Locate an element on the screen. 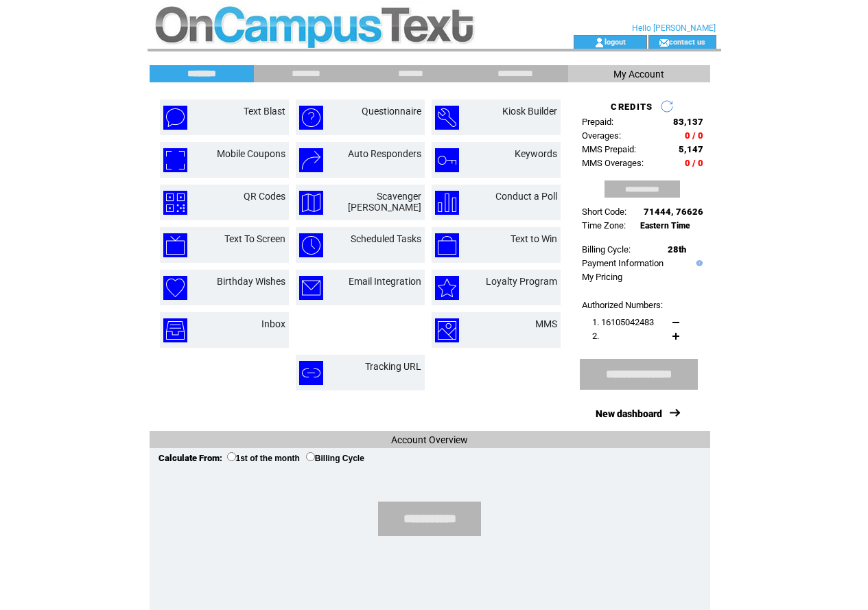  span: Time Zone: is located at coordinates (604, 225).